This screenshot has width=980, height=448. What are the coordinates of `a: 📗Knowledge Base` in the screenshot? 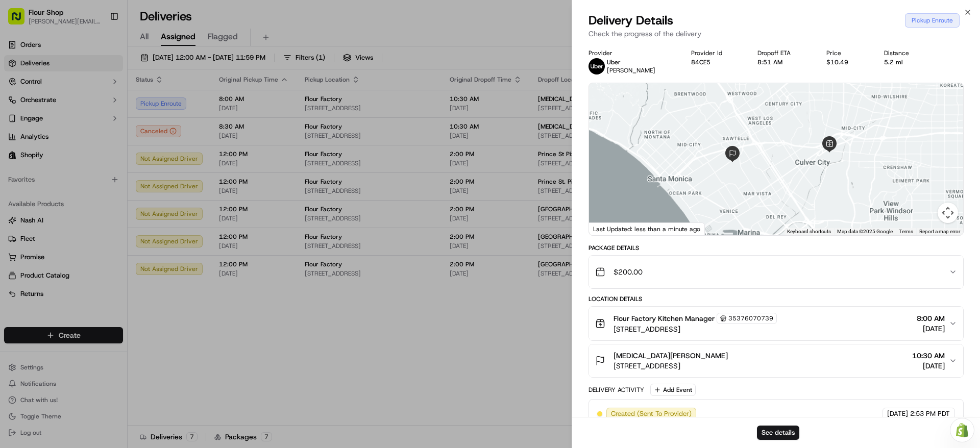 It's located at (44, 233).